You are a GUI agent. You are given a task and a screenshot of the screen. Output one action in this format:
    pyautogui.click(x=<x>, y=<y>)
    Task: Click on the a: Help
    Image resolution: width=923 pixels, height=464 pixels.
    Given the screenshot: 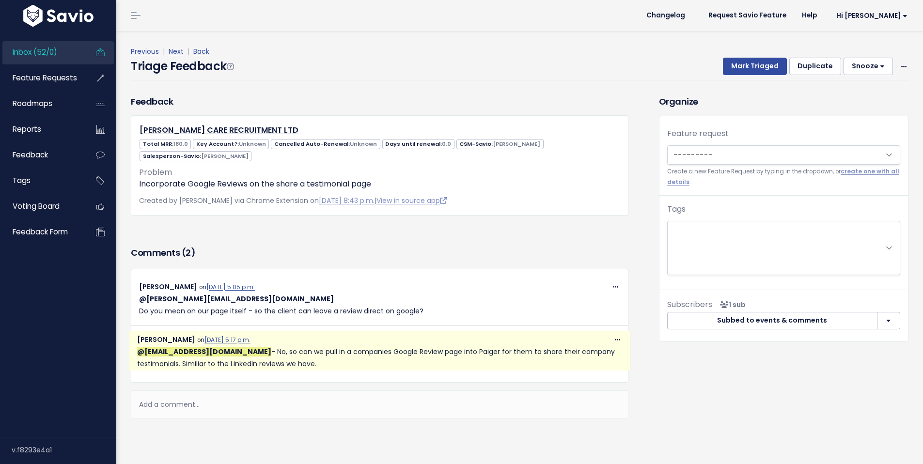 What is the action you would take?
    pyautogui.click(x=809, y=16)
    